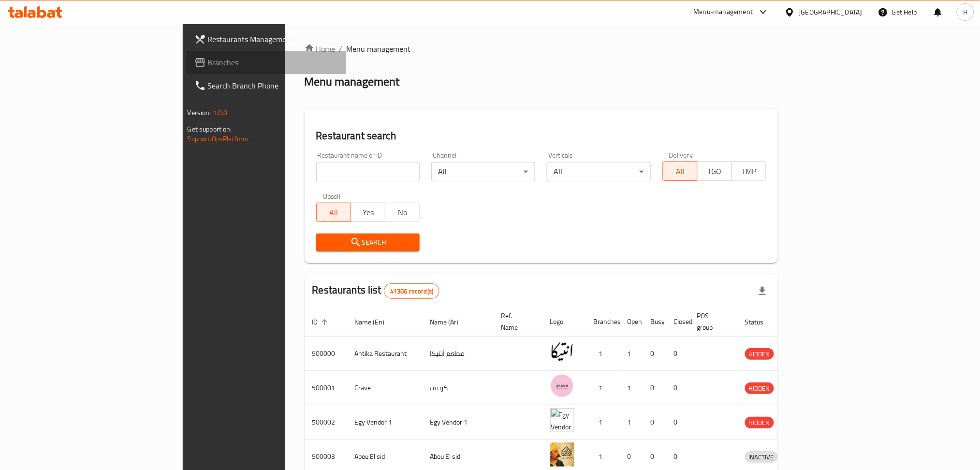  What do you see at coordinates (376, 322) in the screenshot?
I see `span: Name (En)` at bounding box center [376, 322].